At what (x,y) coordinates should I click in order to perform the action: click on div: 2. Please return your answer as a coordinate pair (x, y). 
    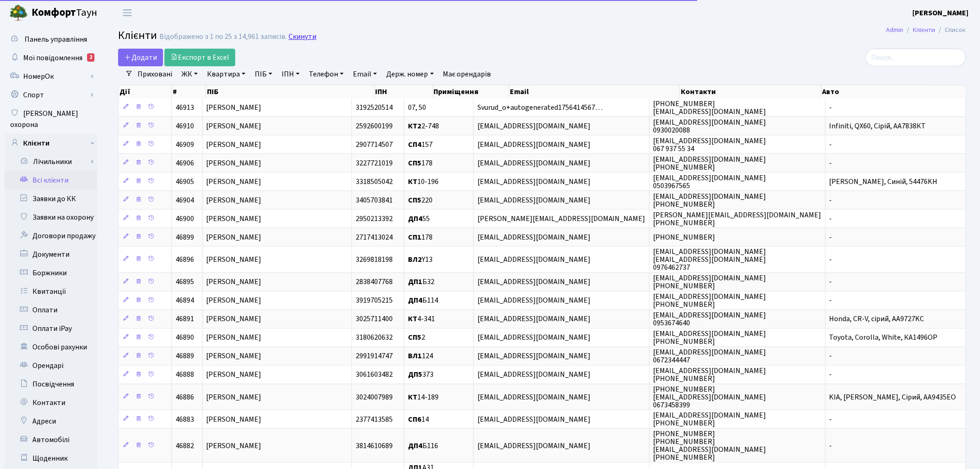
    Looking at the image, I should click on (91, 58).